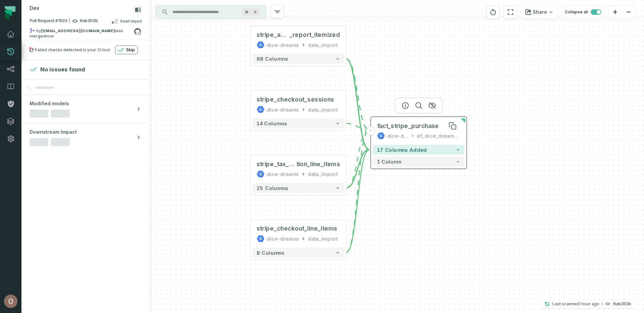 The height and width of the screenshot is (313, 644). Describe the element at coordinates (131, 21) in the screenshot. I see `span: Small Impact` at that location.